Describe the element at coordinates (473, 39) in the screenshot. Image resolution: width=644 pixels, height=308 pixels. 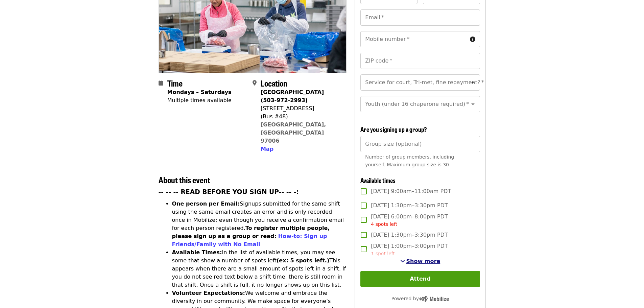
I see `i: circle-info icon` at that location.